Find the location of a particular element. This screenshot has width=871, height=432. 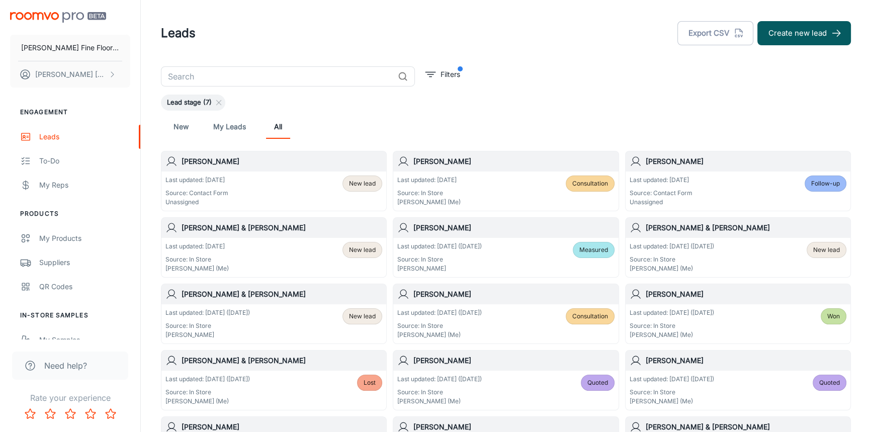

span: Lead stage (7) is located at coordinates (189, 103).